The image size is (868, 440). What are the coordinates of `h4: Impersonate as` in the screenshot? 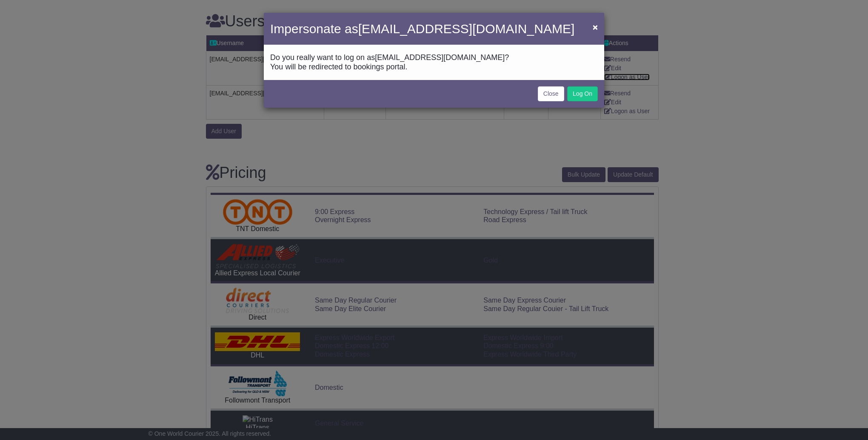 It's located at (422, 28).